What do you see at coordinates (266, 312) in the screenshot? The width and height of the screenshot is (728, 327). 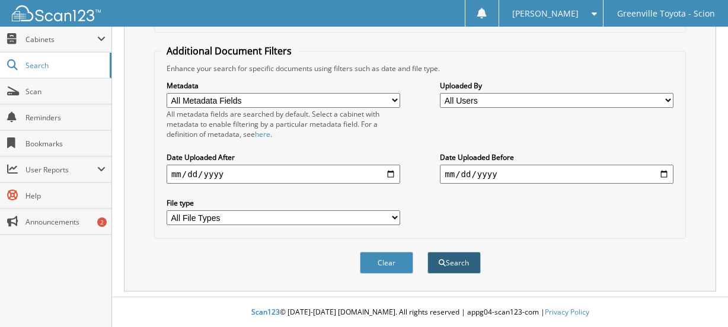 I see `span: Scan123` at bounding box center [266, 312].